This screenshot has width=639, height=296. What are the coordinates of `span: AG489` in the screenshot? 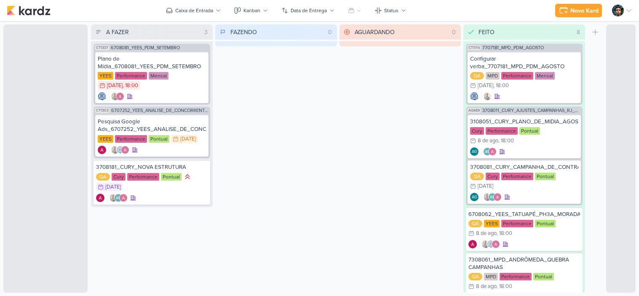 It's located at (474, 110).